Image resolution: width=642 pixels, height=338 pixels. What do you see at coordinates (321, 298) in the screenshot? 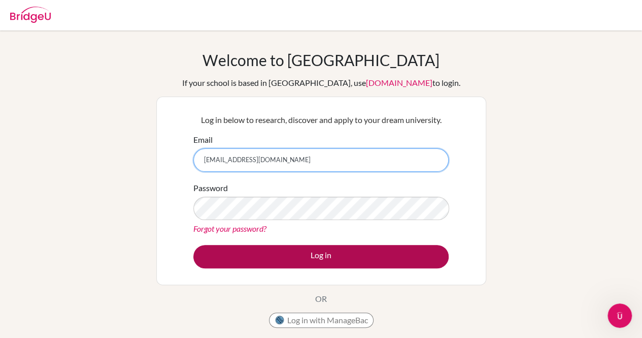
I see `p: OR` at bounding box center [321, 298].